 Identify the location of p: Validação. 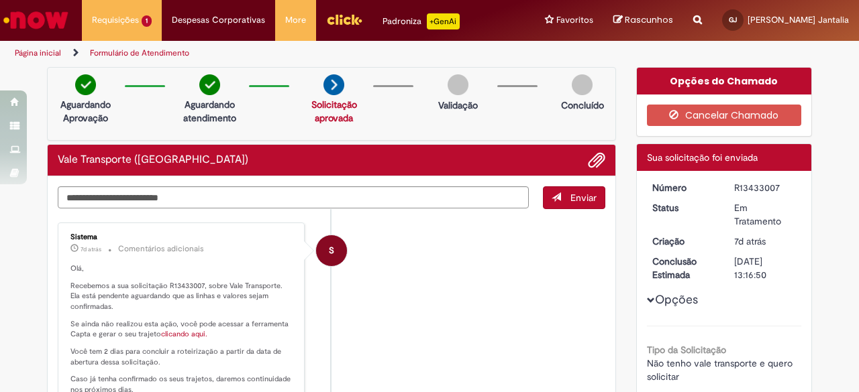
(458, 105).